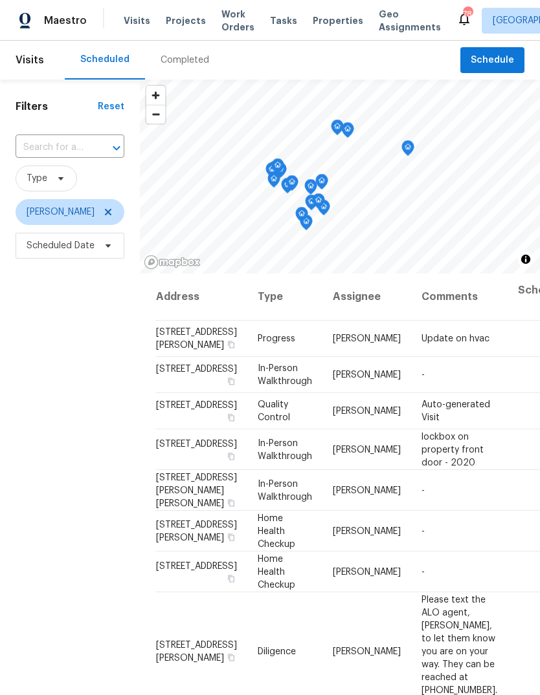 Image resolution: width=540 pixels, height=695 pixels. I want to click on div: Scheduled, so click(105, 60).